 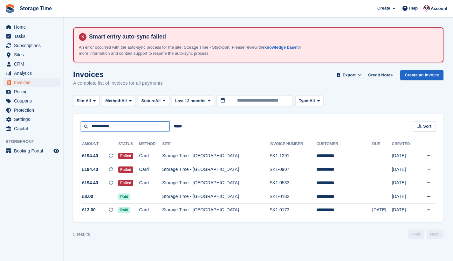 I want to click on button: Site: All, so click(x=86, y=101).